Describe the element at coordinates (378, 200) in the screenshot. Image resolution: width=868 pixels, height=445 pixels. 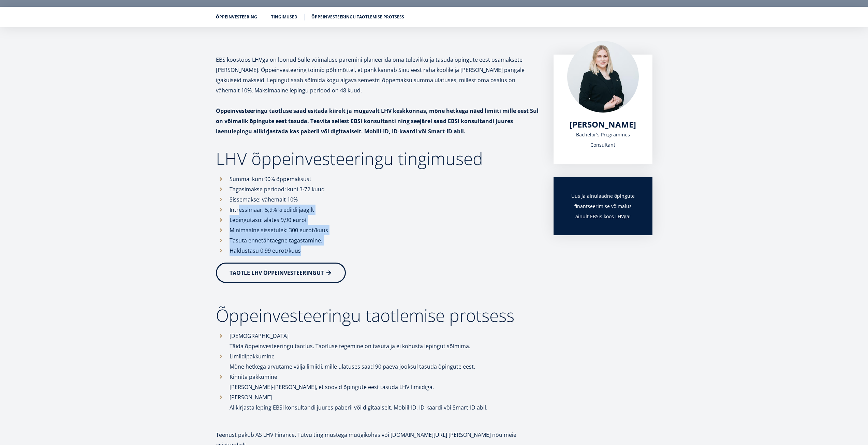
I see `li: Sissemakse: vähemalt 10%` at that location.